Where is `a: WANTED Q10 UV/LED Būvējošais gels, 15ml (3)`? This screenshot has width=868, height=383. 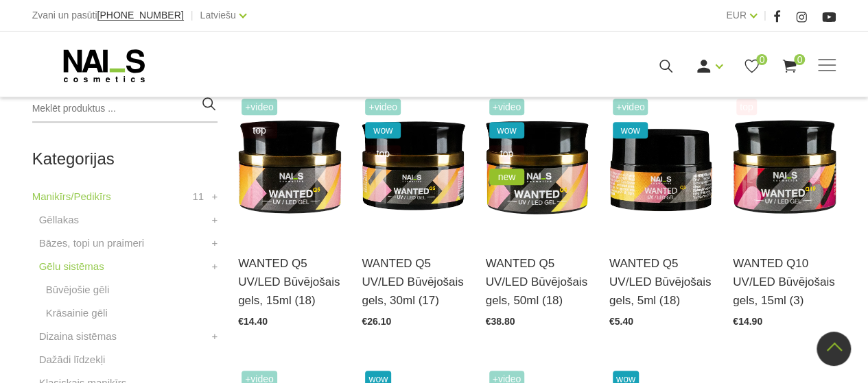
a: WANTED Q10 UV/LED Būvējošais gels, 15ml (3) is located at coordinates (785, 282).